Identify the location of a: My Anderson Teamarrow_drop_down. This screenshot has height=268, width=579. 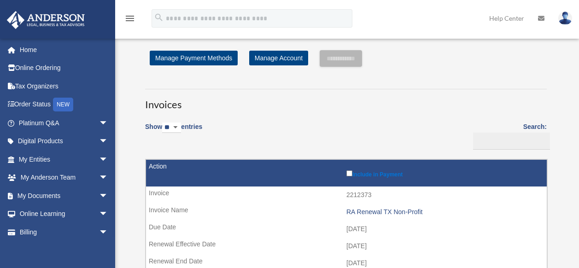
(64, 178).